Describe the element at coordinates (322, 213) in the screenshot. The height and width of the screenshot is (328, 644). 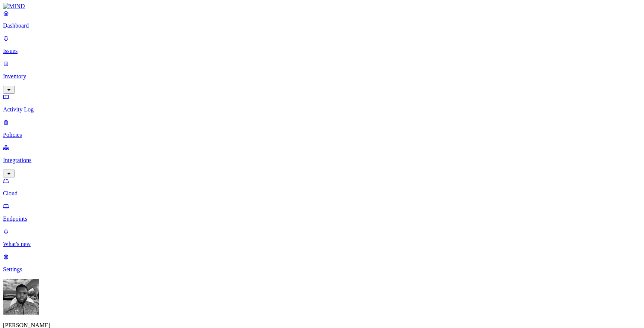
I see `a: Endpoints` at that location.